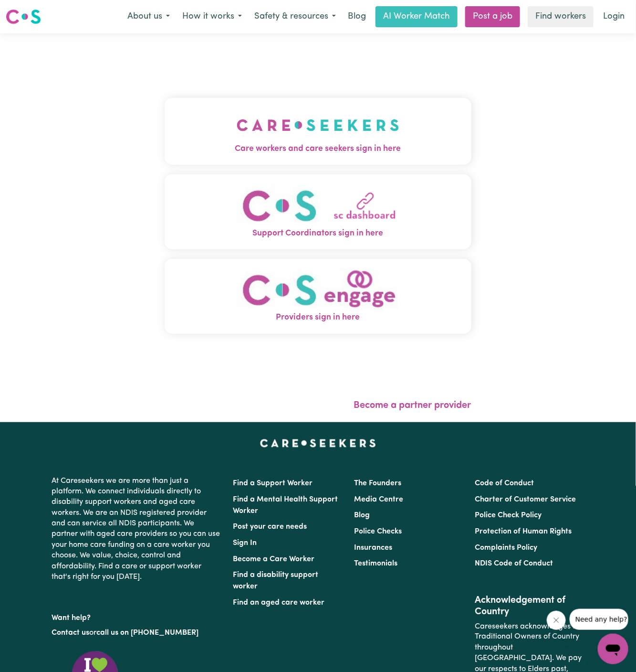 The image size is (636, 672). I want to click on a: Testimonials, so click(376, 564).